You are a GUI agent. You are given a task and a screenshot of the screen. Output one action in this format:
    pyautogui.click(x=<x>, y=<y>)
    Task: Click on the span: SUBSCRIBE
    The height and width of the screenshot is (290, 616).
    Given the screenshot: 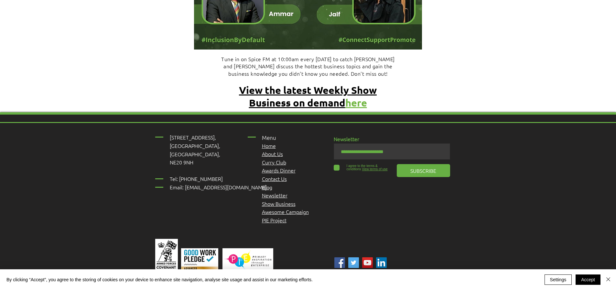 What is the action you would take?
    pyautogui.click(x=424, y=171)
    